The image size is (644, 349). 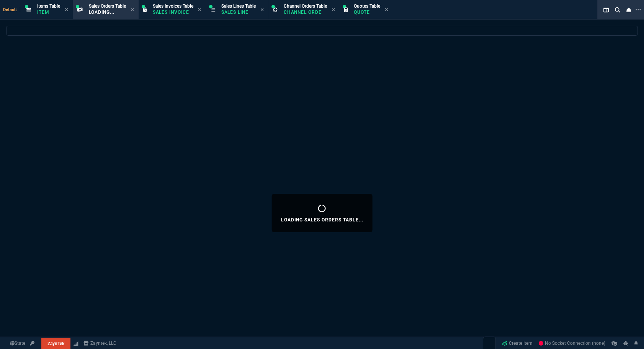 What do you see at coordinates (367, 12) in the screenshot?
I see `p: Quote` at bounding box center [367, 12].